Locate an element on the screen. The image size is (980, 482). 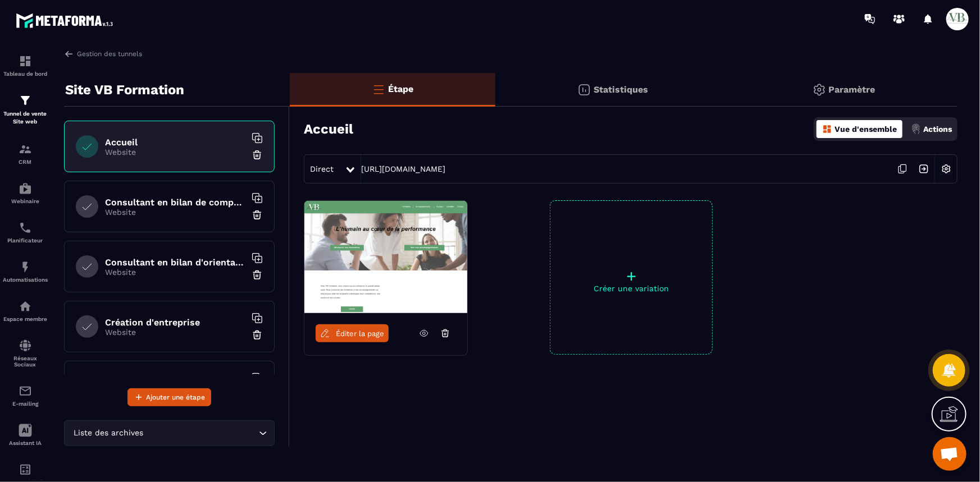
a: Gestion des tunnels is located at coordinates (103, 54).